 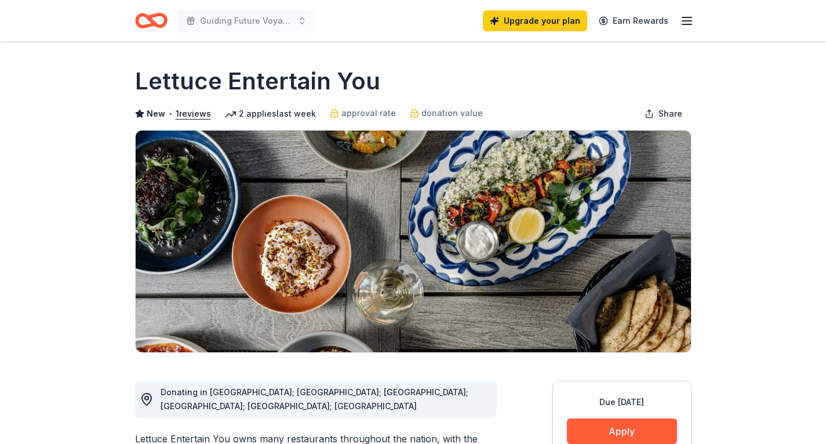 What do you see at coordinates (452, 113) in the screenshot?
I see `span: donation value` at bounding box center [452, 113].